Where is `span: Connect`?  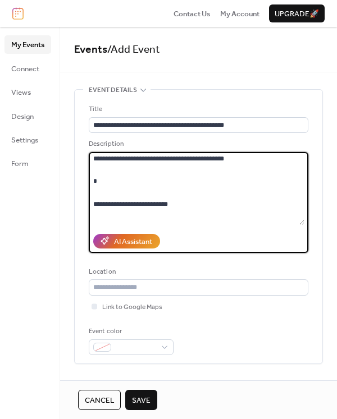 span: Connect is located at coordinates (25, 69).